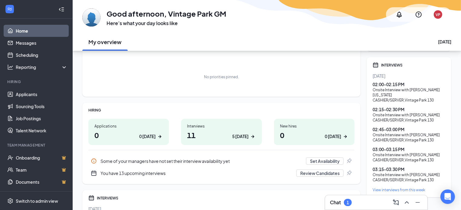  Describe the element at coordinates (221, 126) in the screenshot. I see `div: Interviews` at that location.